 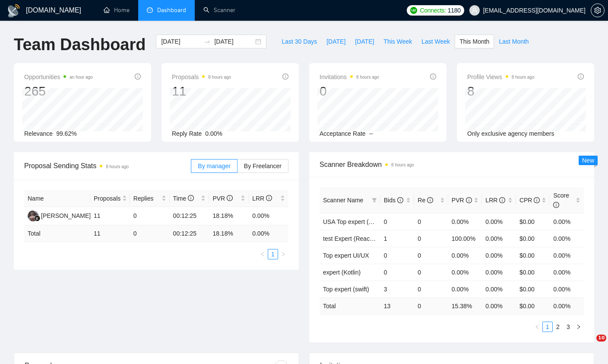 I want to click on input: End date, so click(x=234, y=41).